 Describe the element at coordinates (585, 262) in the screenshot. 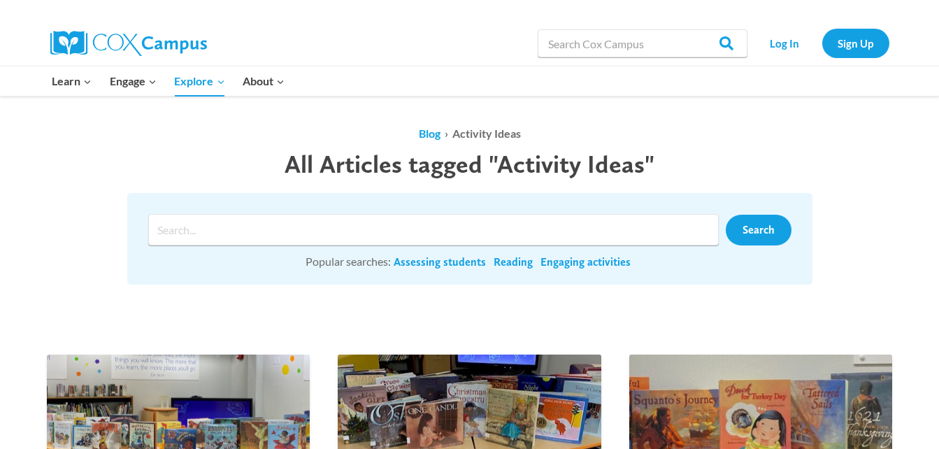

I see `a: Engaging activities` at that location.